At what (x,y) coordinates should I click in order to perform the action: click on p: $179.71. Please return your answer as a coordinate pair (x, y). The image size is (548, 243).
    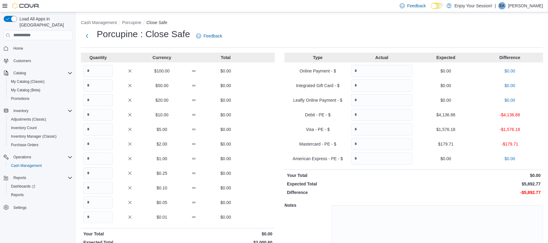
    Looking at the image, I should click on (446, 144).